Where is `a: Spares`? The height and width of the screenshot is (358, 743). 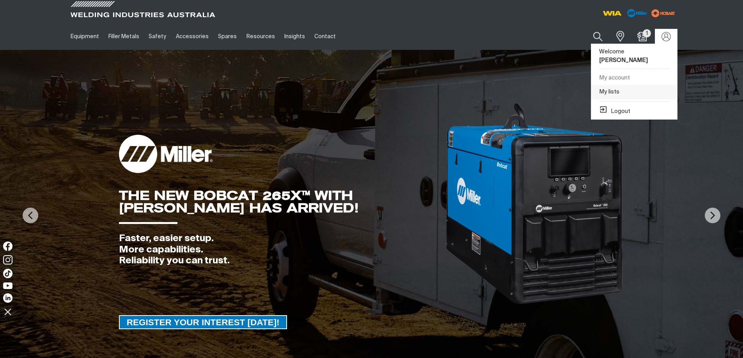 a: Spares is located at coordinates (227, 36).